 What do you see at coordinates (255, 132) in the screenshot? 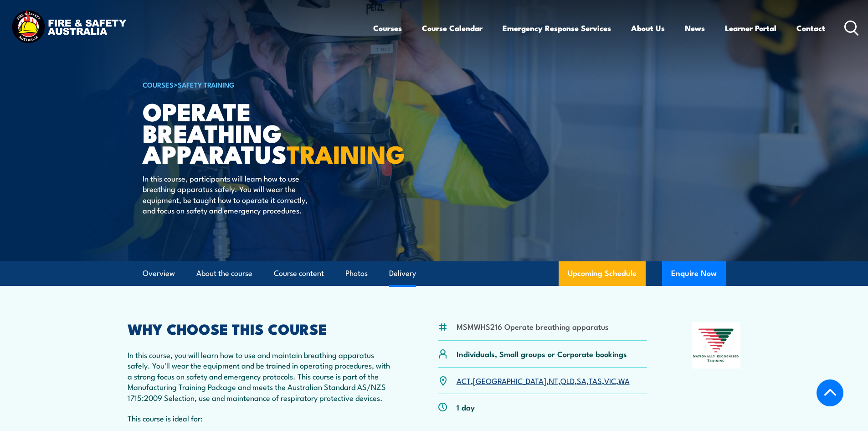
I see `h1: Operate Breathing Apparatus` at bounding box center [255, 132].